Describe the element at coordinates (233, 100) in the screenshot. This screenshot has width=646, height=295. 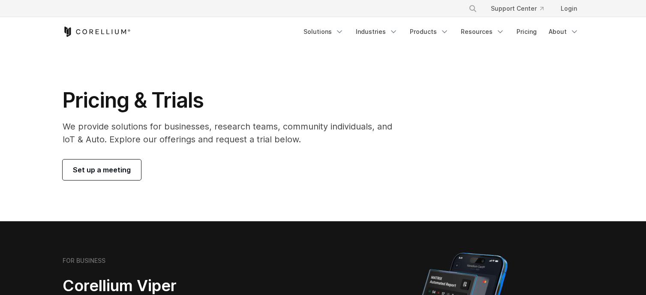
I see `h1: Pricing & Trials` at that location.